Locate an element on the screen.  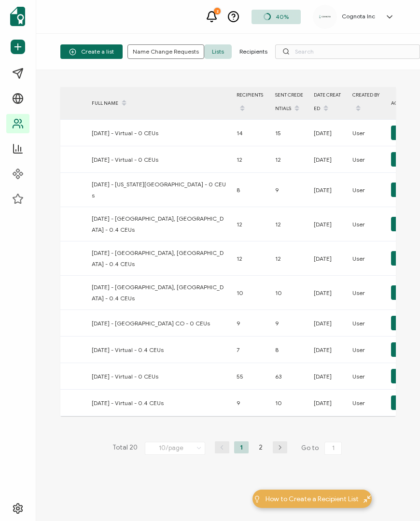
div: 55 is located at coordinates (251, 376).